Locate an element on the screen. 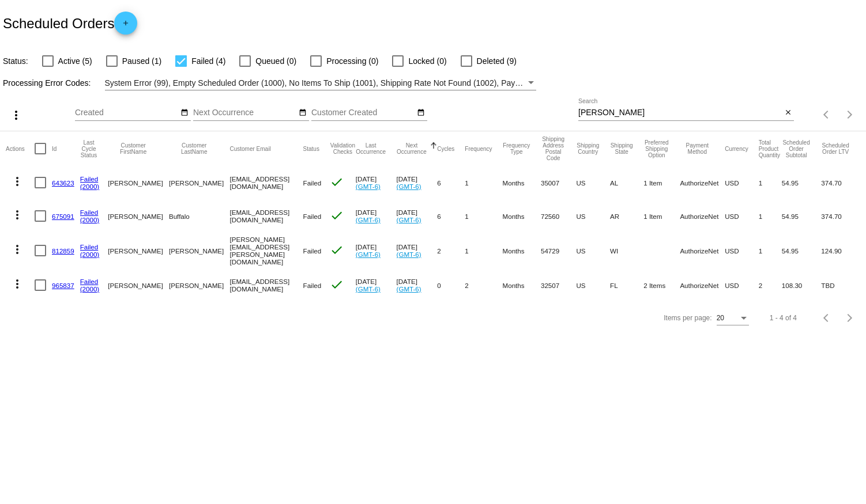 The width and height of the screenshot is (866, 504). button: Change sorting for LifetimeValue is located at coordinates (836, 149).